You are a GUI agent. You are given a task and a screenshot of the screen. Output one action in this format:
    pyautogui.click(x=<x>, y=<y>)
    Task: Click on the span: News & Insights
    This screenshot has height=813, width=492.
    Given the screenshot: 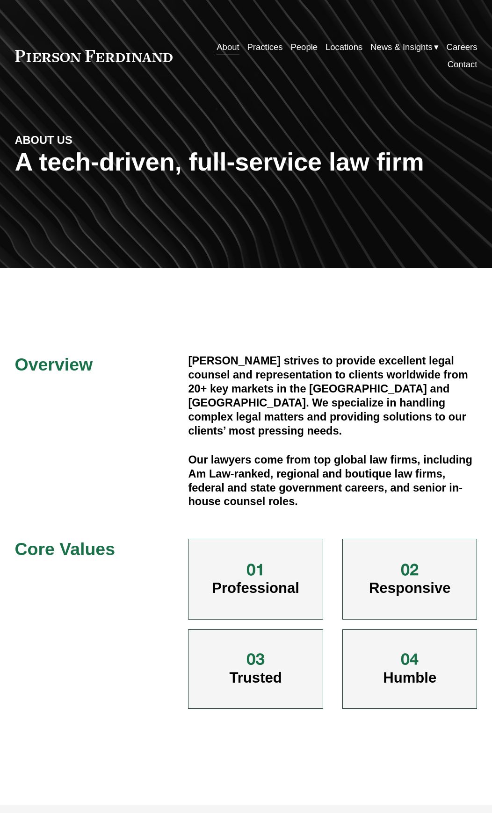 What is the action you would take?
    pyautogui.click(x=401, y=47)
    